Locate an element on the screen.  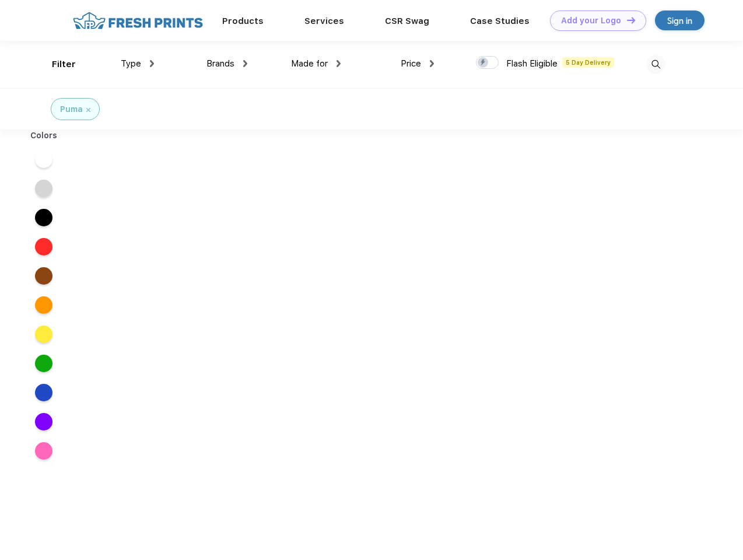
span: Made for is located at coordinates (309, 63).